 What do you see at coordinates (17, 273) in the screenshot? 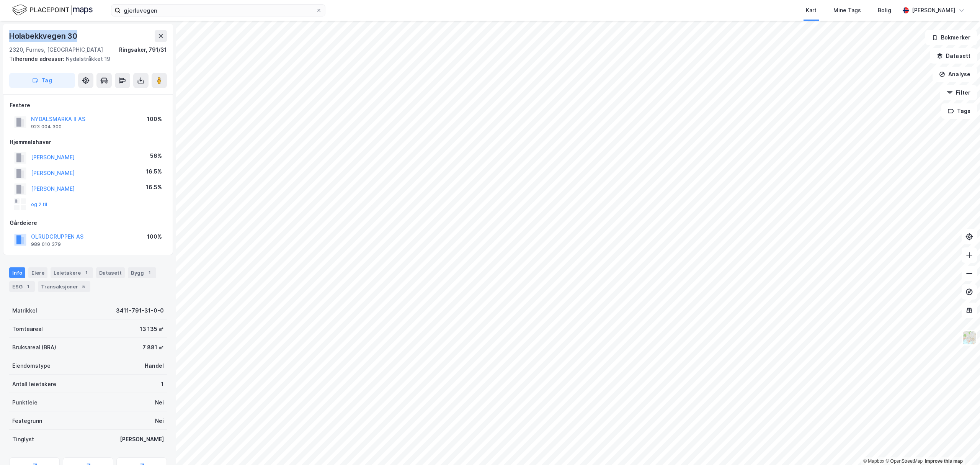
I see `div: Info` at bounding box center [17, 273].